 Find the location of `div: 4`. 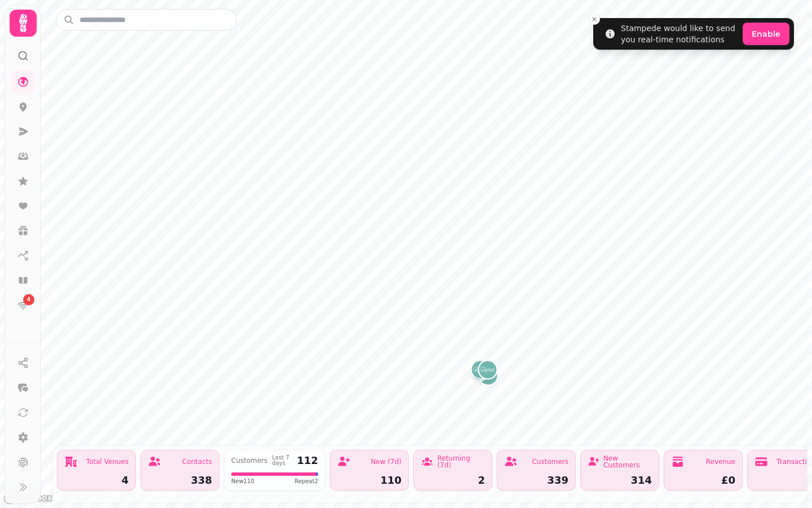

div: 4 is located at coordinates (97, 480).